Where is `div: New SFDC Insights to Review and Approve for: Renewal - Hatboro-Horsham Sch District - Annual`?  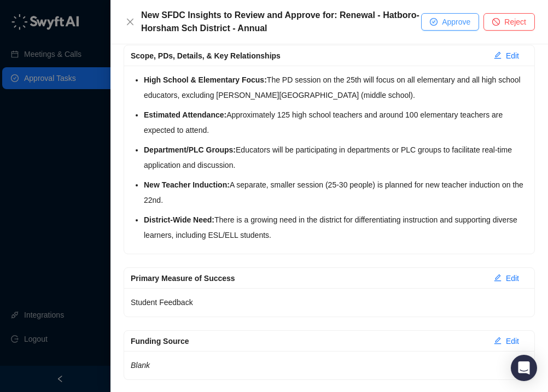 div: New SFDC Insights to Review and Approve for: Renewal - Hatboro-Horsham Sch District - Annual is located at coordinates (281, 22).